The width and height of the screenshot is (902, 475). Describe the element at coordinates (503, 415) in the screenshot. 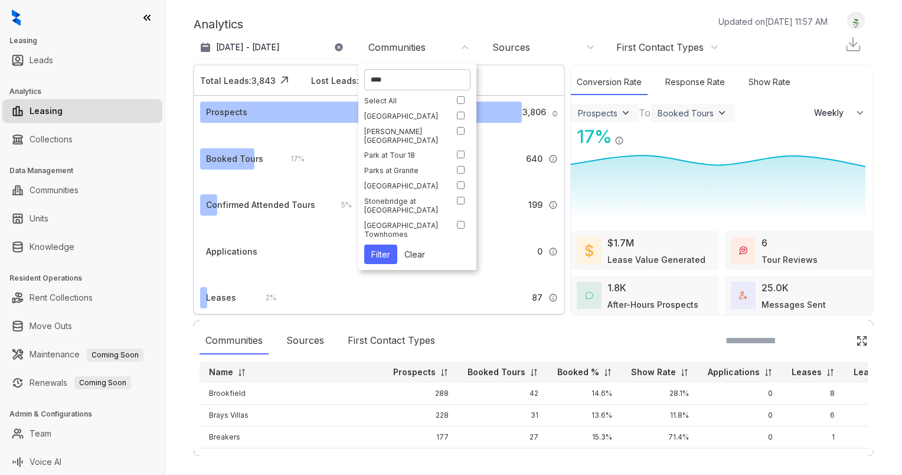

I see `td: 31` at that location.